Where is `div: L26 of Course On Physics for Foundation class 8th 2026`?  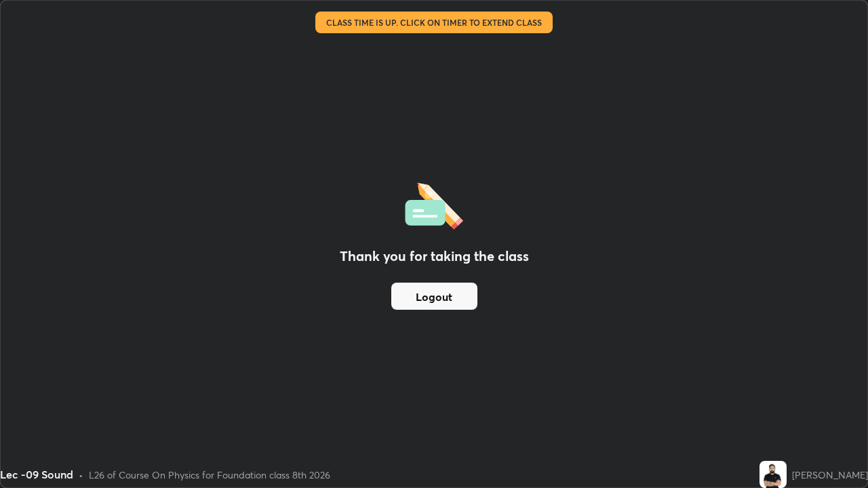 div: L26 of Course On Physics for Foundation class 8th 2026 is located at coordinates (210, 475).